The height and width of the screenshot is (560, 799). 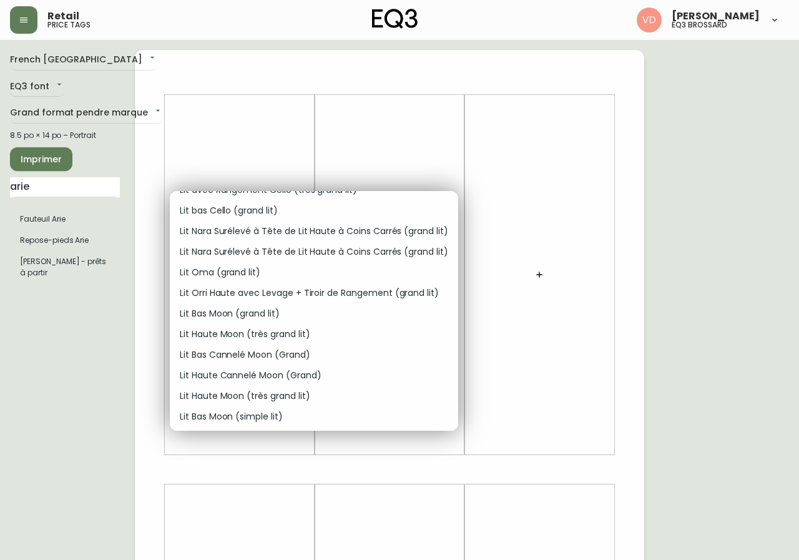 I want to click on p: Lit Orri Haute avec Levage + Tiroir de Rangement (grand lit), so click(x=309, y=293).